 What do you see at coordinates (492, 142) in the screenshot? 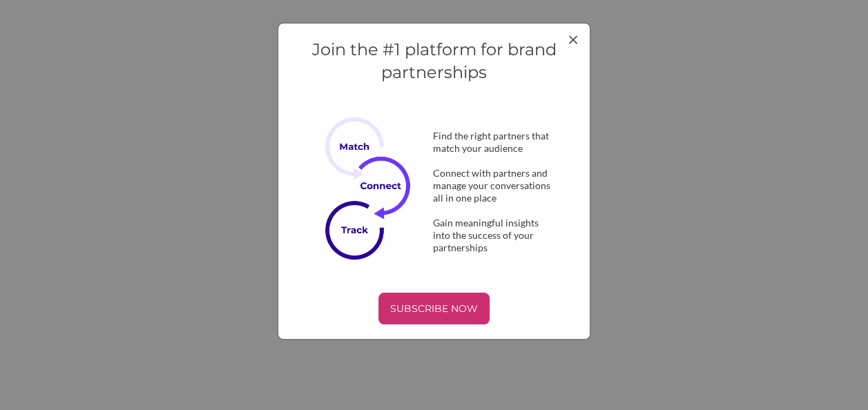
I see `div: Find the right partners that match your audience` at bounding box center [492, 142].